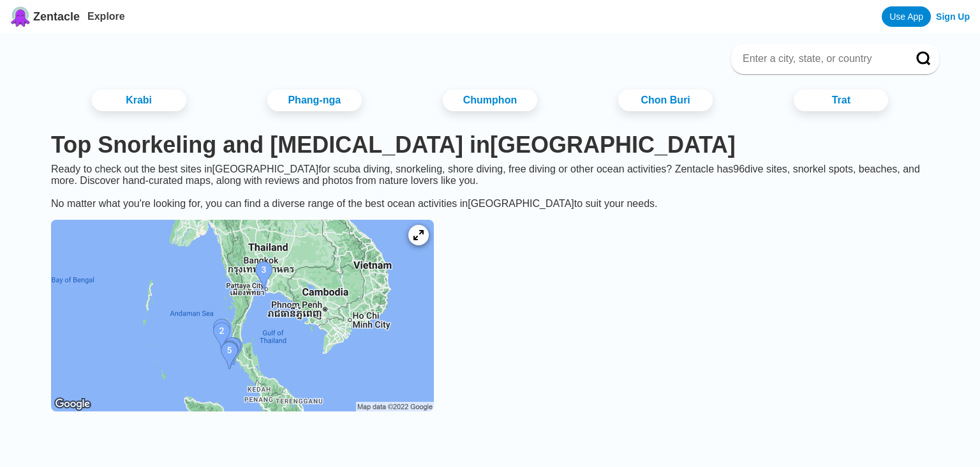  I want to click on a: Chumphon, so click(490, 100).